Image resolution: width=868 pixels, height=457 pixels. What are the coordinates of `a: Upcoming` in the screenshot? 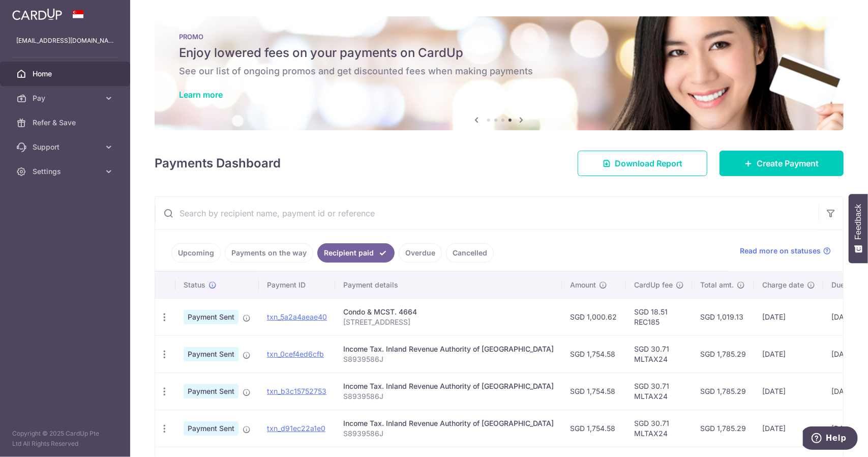 It's located at (196, 253).